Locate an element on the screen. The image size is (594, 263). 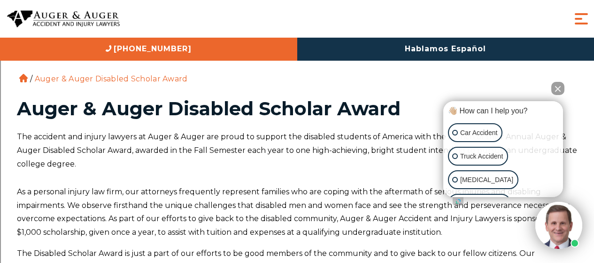
img: Intaker widget Avatar is located at coordinates (559, 225).